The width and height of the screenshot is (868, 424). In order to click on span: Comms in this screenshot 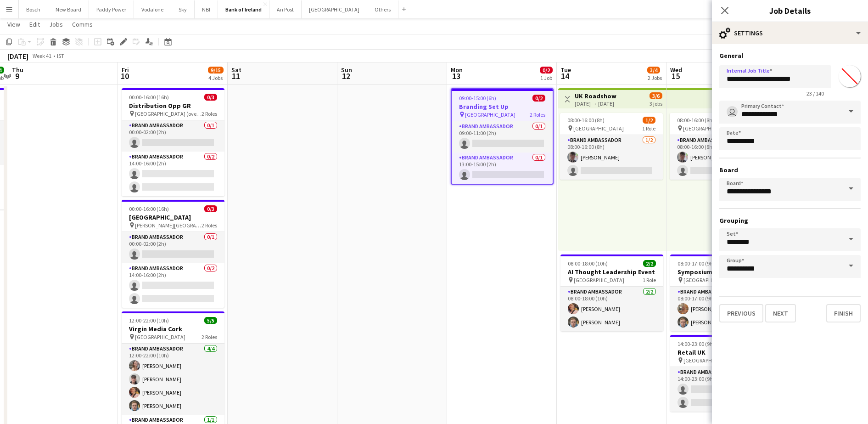, I will do `click(82, 25)`.